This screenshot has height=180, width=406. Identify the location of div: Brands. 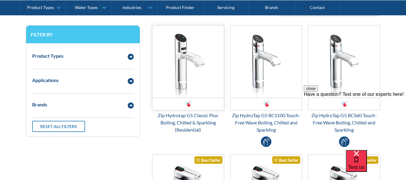
(40, 105).